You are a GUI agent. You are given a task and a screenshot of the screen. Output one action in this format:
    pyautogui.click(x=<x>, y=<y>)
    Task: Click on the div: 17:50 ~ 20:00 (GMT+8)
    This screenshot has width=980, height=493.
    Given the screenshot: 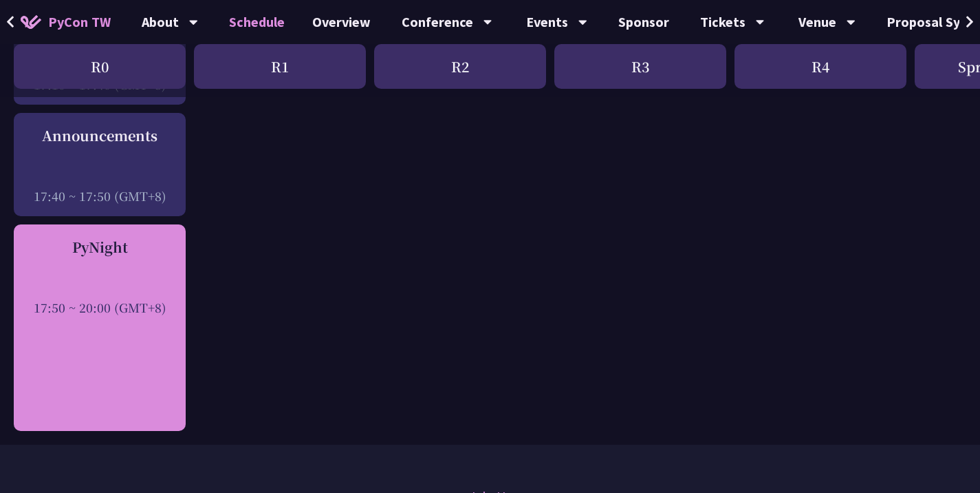 What is the action you would take?
    pyautogui.click(x=99, y=307)
    